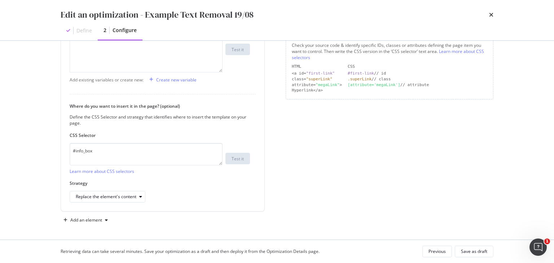 Image resolution: width=554 pixels, height=263 pixels. Describe the element at coordinates (374, 85) in the screenshot. I see `div: [attribute='megaLink']` at that location.